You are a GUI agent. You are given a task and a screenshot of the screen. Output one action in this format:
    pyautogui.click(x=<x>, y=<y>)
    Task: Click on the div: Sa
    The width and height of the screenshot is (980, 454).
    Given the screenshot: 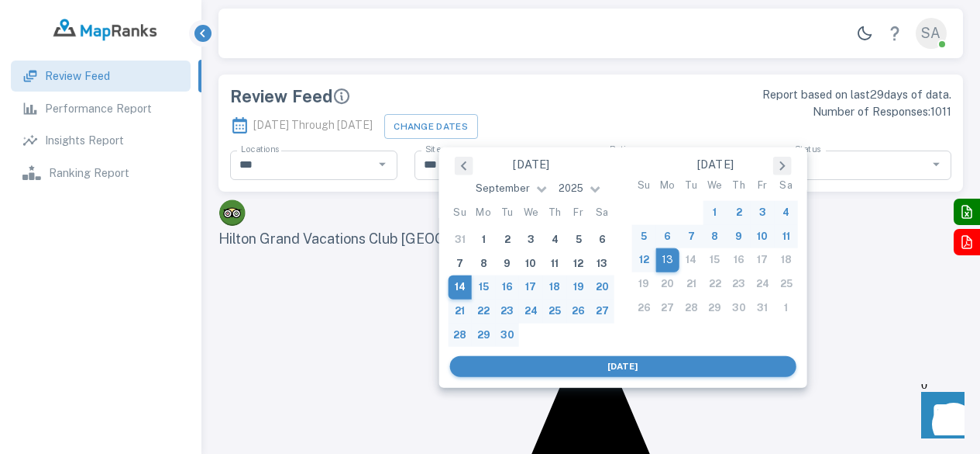 What is the action you would take?
    pyautogui.click(x=785, y=184)
    